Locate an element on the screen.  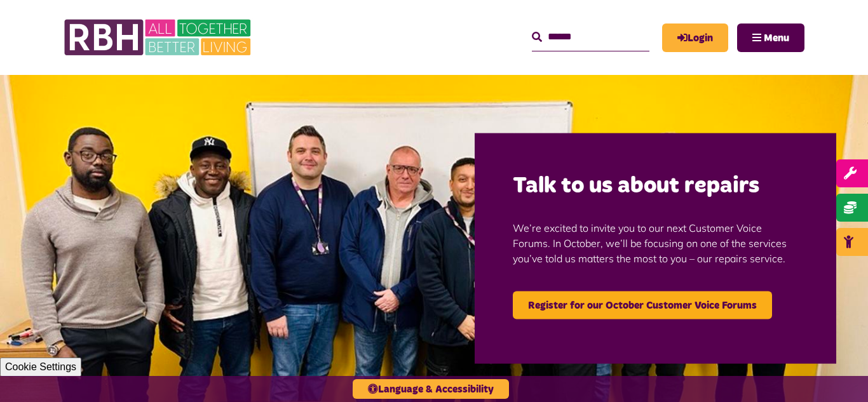
button: Navigation is located at coordinates (771, 37).